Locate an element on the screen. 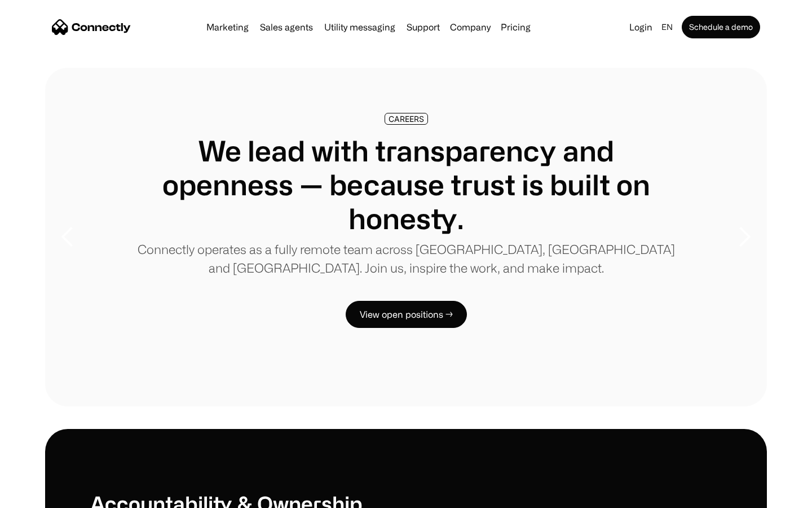  h1: We lead with transparency and openness — because trust is built on honesty. is located at coordinates (406, 184).